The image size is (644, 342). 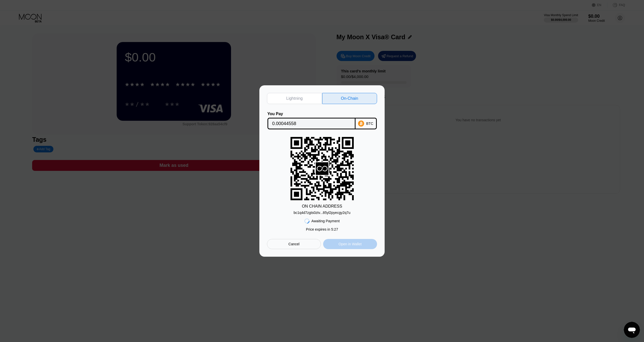 I want to click on div: You Pay, so click(x=312, y=114).